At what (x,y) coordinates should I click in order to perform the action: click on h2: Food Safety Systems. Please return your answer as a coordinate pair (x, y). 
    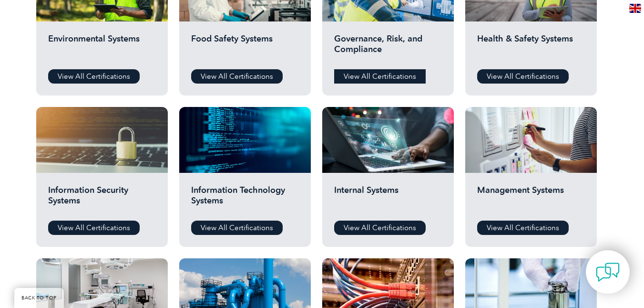
    Looking at the image, I should click on (245, 48).